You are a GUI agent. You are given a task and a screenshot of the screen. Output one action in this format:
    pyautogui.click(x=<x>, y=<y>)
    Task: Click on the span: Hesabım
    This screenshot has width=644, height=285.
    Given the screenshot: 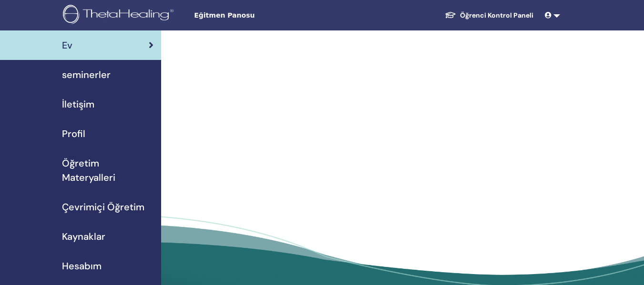 What is the action you would take?
    pyautogui.click(x=82, y=266)
    